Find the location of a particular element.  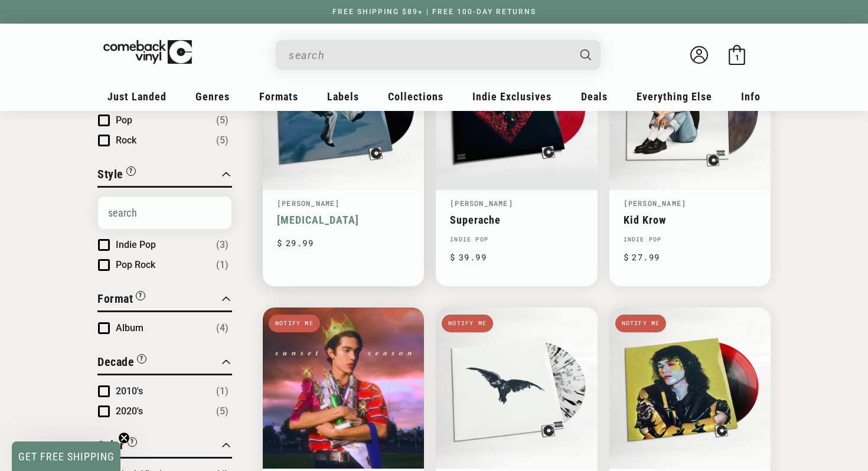

span: Everything Else is located at coordinates (675, 97).